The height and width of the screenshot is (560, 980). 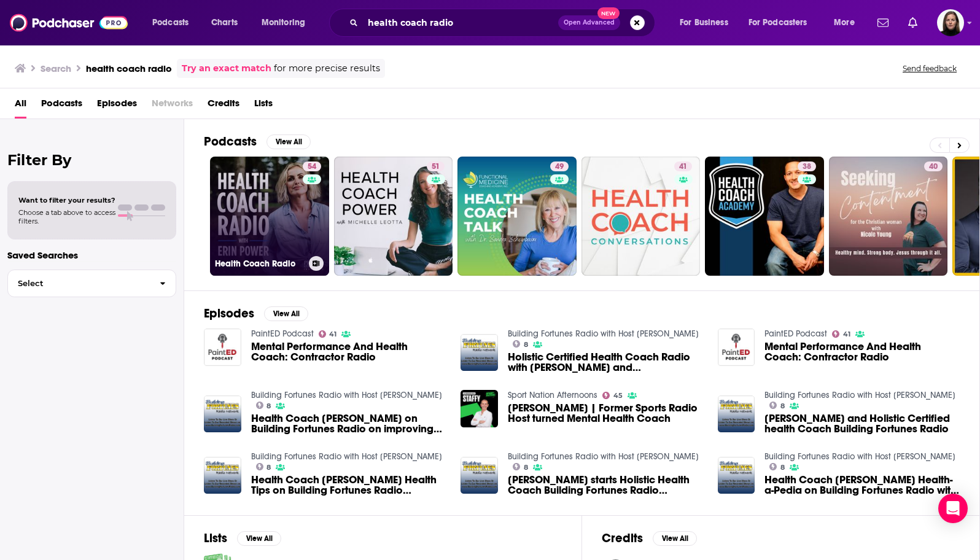 What do you see at coordinates (312, 167) in the screenshot?
I see `span: 54` at bounding box center [312, 167].